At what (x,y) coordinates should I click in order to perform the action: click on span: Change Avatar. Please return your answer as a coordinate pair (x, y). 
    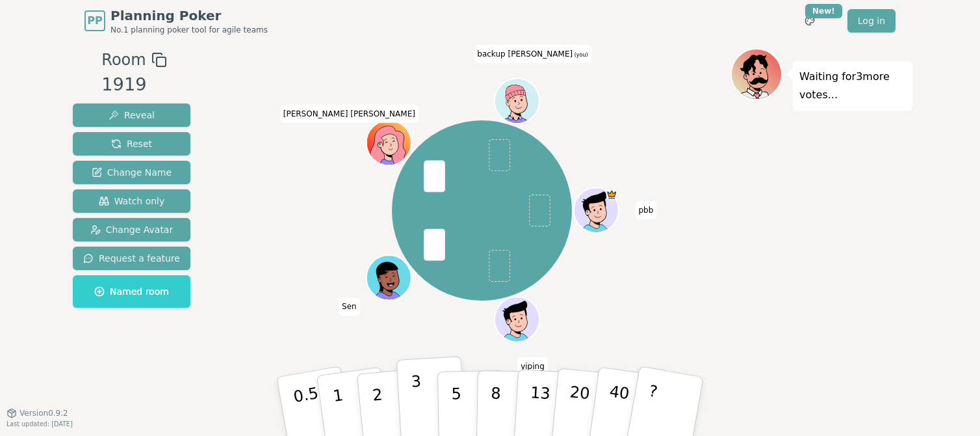
    Looking at the image, I should click on (132, 230).